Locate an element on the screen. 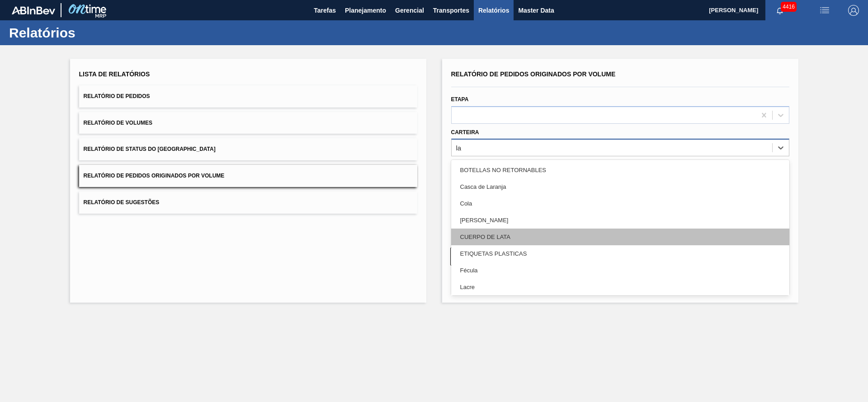 This screenshot has width=868, height=402. div: CUERPO DE LATA is located at coordinates (620, 237).